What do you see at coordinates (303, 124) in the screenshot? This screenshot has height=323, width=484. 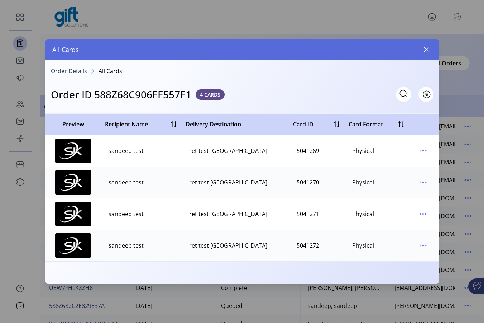 I see `span: Card ID` at bounding box center [303, 124].